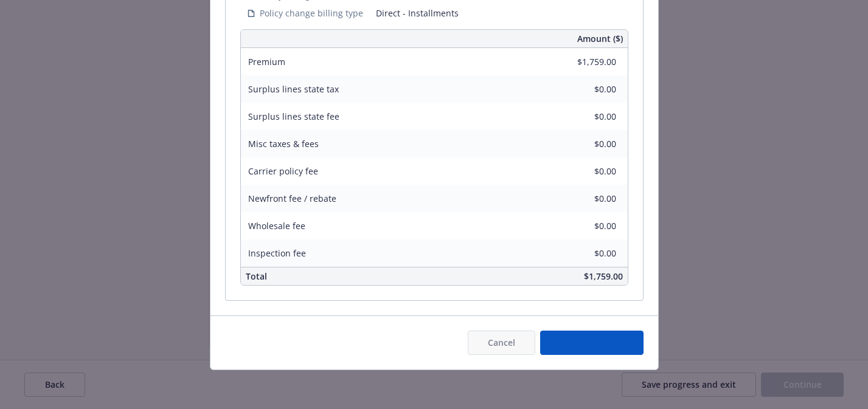 The width and height of the screenshot is (868, 409). I want to click on span: Cancel, so click(501, 342).